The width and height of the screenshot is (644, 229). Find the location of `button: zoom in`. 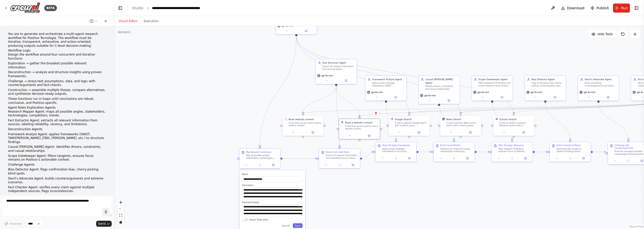

button: zoom in is located at coordinates (121, 203).